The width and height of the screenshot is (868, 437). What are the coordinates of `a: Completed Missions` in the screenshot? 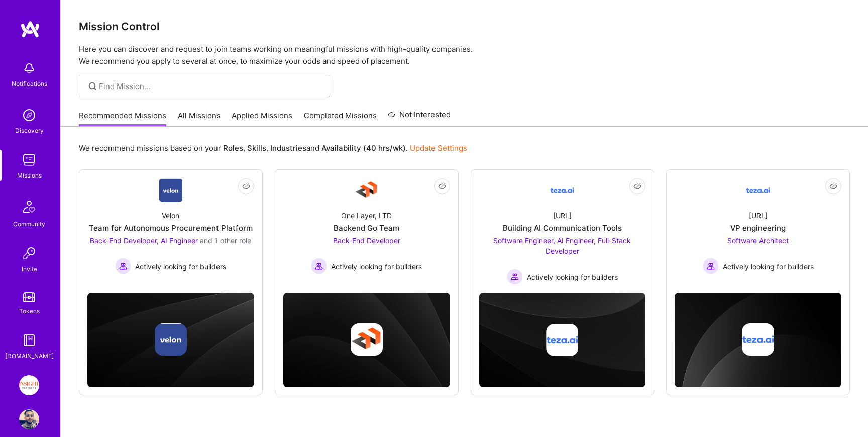 It's located at (340, 118).